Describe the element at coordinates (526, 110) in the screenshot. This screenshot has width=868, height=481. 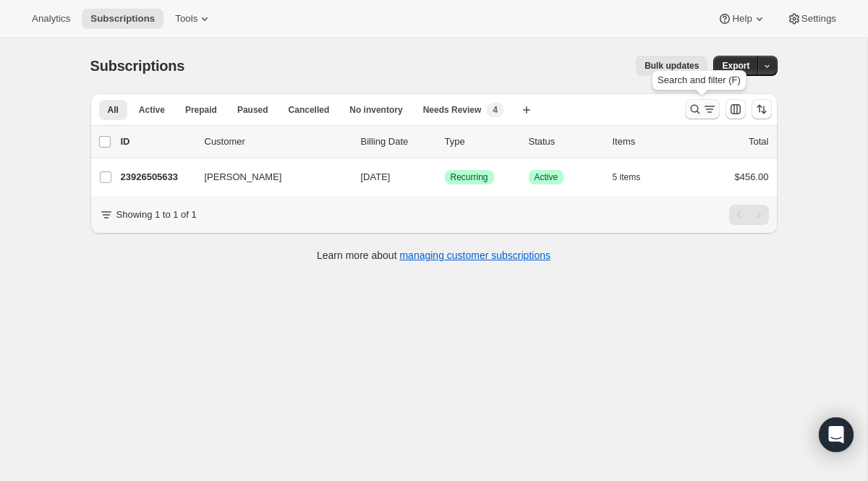
I see `button: Create new view` at that location.